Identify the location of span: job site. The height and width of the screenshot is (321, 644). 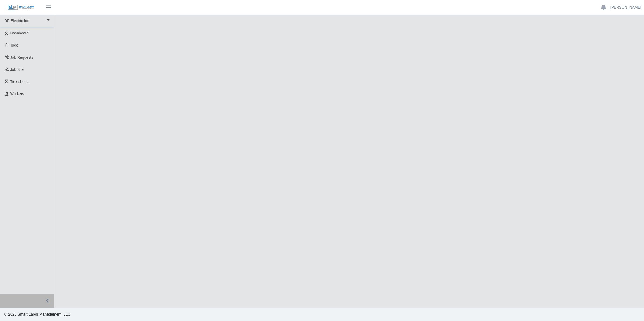
(17, 69).